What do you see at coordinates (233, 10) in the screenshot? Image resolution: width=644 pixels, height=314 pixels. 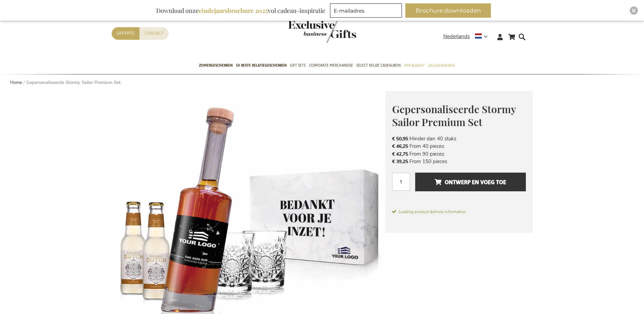 I see `b: eindejaarsbrochure 2025` at bounding box center [233, 10].